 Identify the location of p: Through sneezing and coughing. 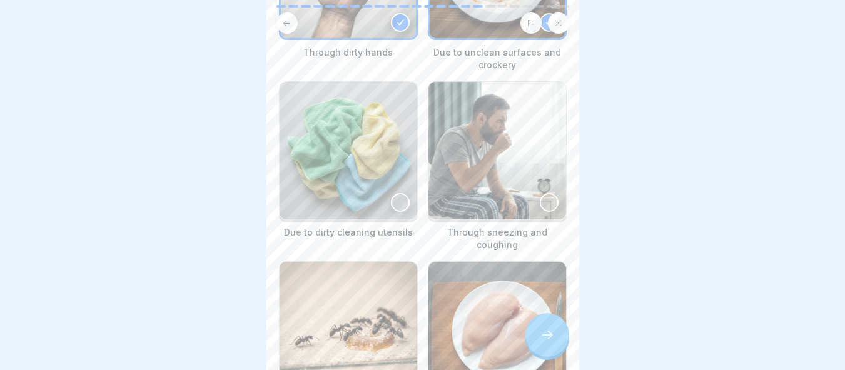
(497, 239).